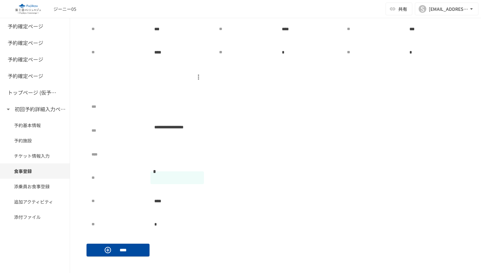 Image resolution: width=481 pixels, height=273 pixels. Describe the element at coordinates (28, 9) in the screenshot. I see `img: eQeGXtYPV2fEKIA3pizDiVdzO5gJTl2ahLbsPaD2E4R` at that location.